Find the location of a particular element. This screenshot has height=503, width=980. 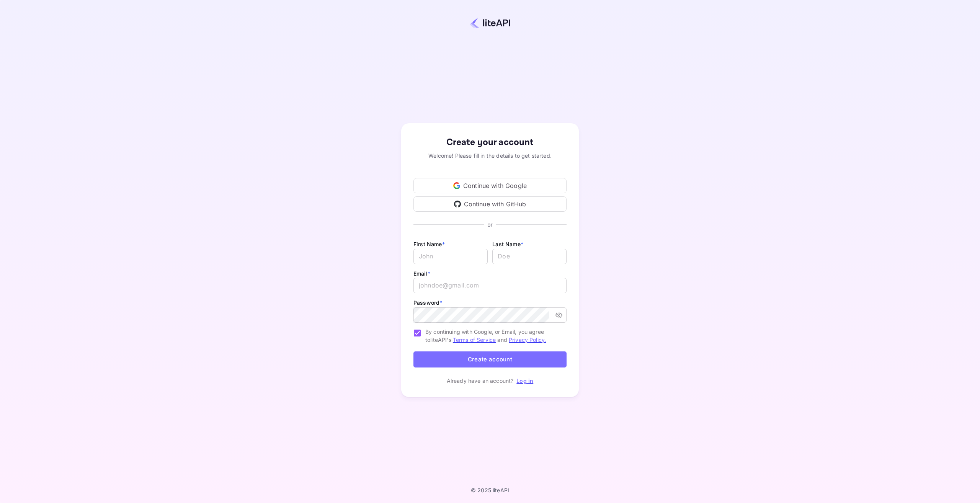

label: Password is located at coordinates (428, 302).